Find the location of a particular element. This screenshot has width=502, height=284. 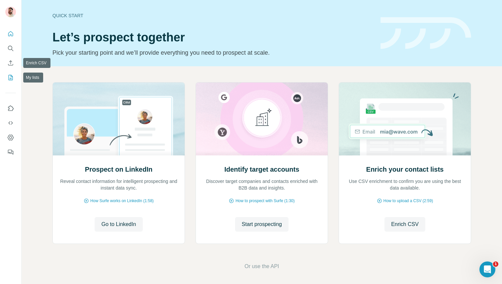

button: Use Surfe API is located at coordinates (11, 123).